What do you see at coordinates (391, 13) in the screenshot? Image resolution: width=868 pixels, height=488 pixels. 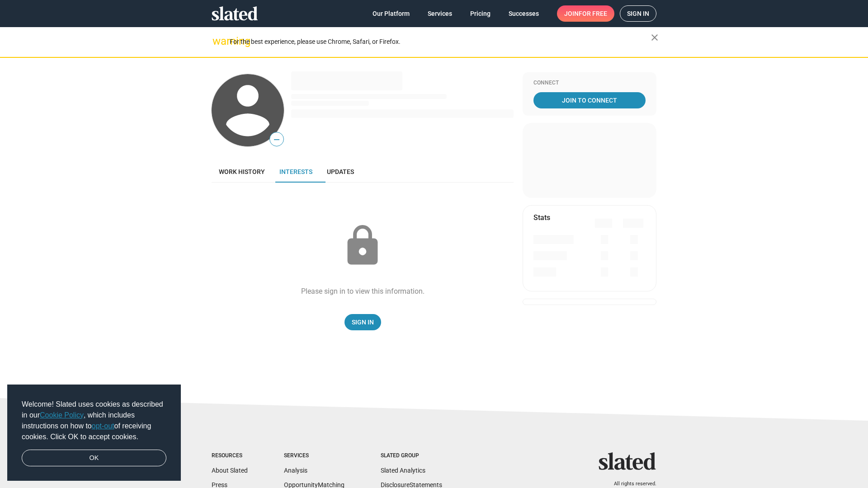 I see `a: Our Platform` at bounding box center [391, 13].